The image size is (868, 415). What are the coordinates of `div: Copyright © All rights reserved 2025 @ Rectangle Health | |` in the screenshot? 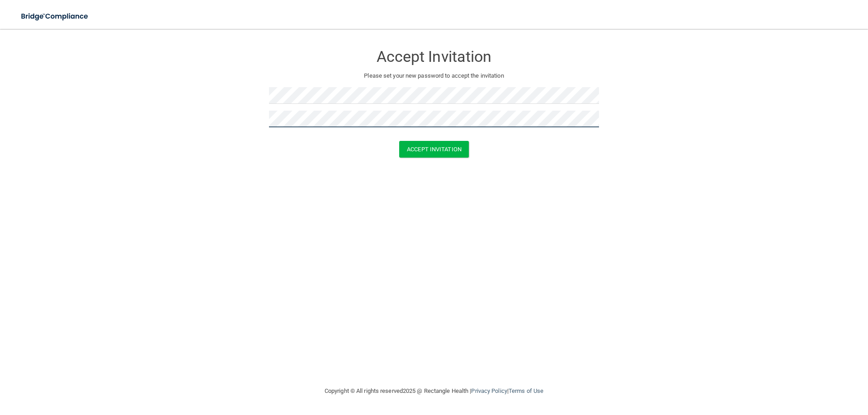 It's located at (434, 391).